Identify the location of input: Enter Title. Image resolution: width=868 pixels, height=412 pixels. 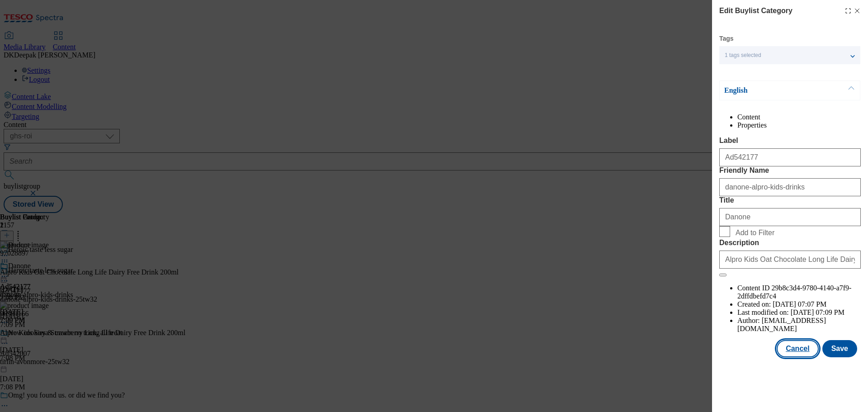
(790, 217).